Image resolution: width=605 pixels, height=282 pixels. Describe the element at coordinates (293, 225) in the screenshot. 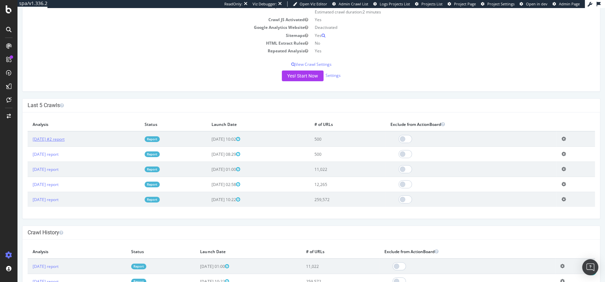

I see `h4: Crawl History` at that location.